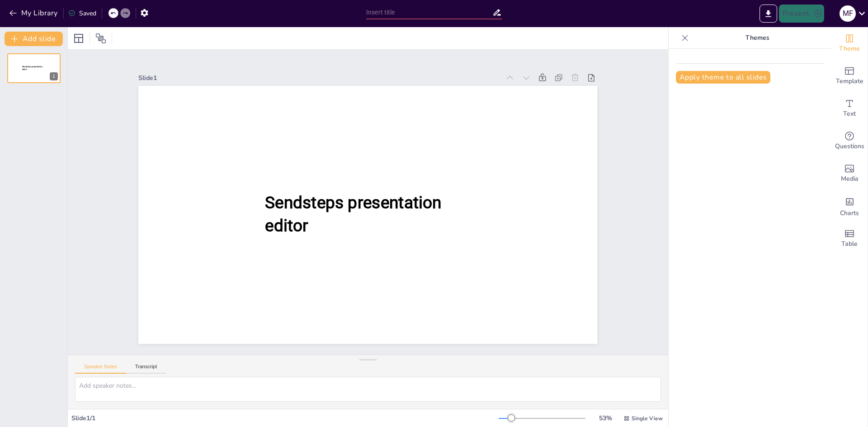 Image resolution: width=868 pixels, height=427 pixels. What do you see at coordinates (801, 13) in the screenshot?
I see `button: Present` at bounding box center [801, 13].